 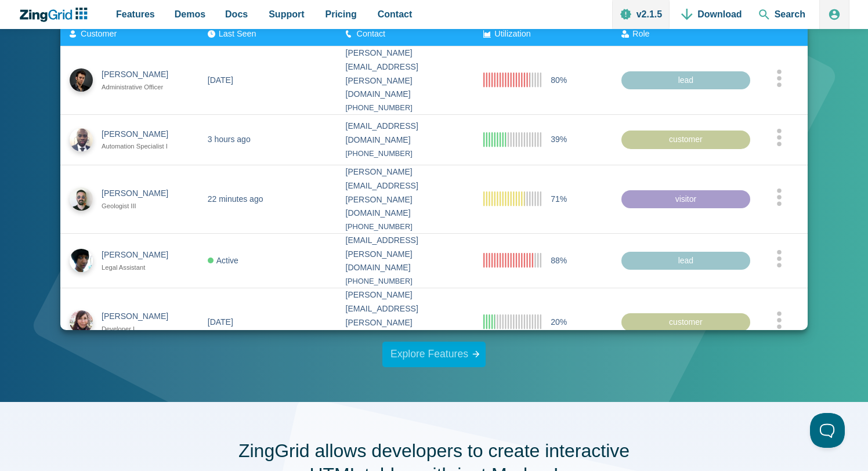 What do you see at coordinates (559, 199) in the screenshot?
I see `span: 71%` at bounding box center [559, 199].